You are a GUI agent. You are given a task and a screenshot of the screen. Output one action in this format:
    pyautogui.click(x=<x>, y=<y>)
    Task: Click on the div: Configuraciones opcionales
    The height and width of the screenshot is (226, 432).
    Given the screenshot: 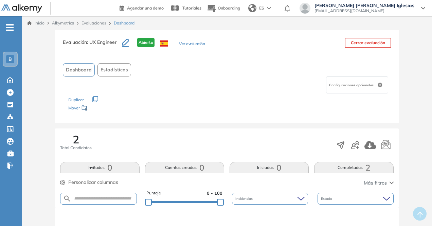 What is the action you would take?
    pyautogui.click(x=357, y=85)
    